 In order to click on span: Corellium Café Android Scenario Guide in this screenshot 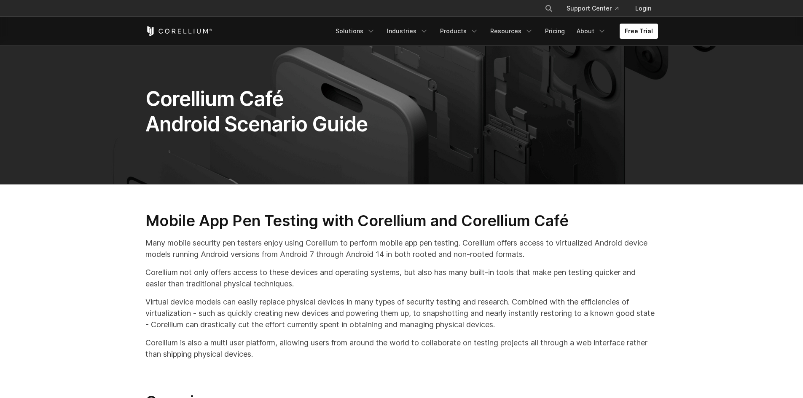, I will do `click(257, 111)`.